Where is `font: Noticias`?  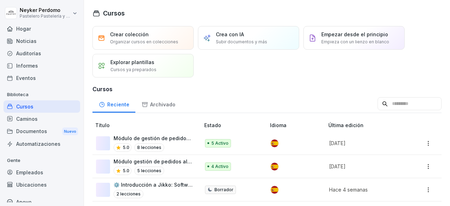
font: Noticias is located at coordinates (26, 41).